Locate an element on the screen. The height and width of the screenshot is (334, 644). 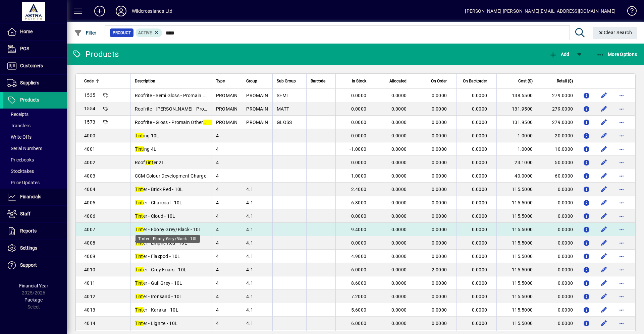
span: Code is located at coordinates (89, 81).